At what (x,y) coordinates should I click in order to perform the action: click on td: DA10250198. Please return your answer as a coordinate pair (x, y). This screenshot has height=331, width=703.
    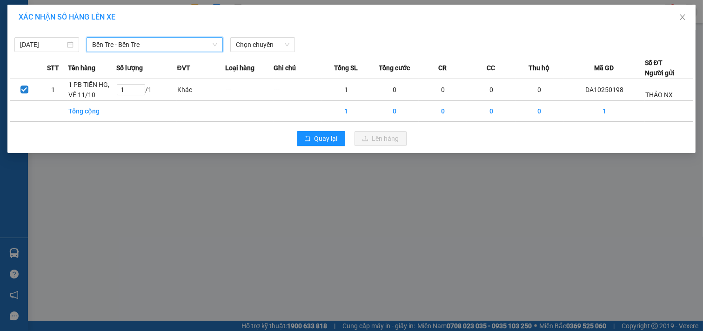
    Looking at the image, I should click on (604, 90).